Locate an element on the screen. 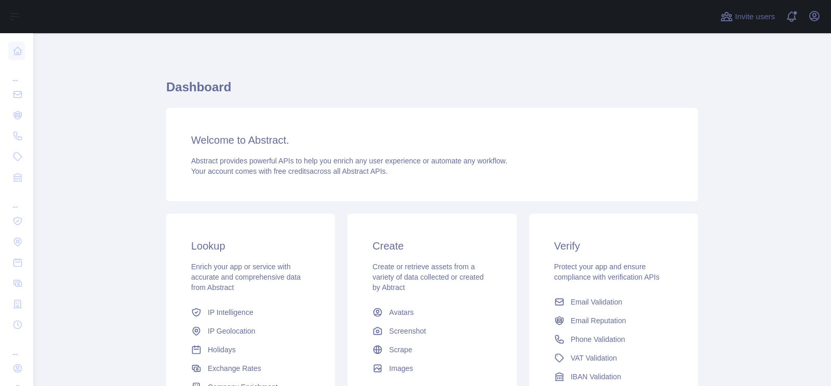 The height and width of the screenshot is (386, 831). a: Email Reputation is located at coordinates (613, 321).